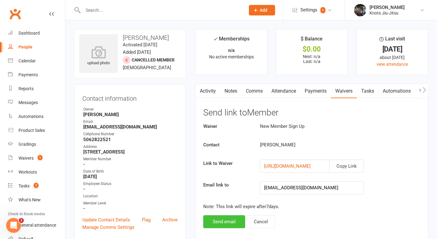  What do you see at coordinates (36, 33) in the screenshot?
I see `a: Dashboard` at bounding box center [36, 33].